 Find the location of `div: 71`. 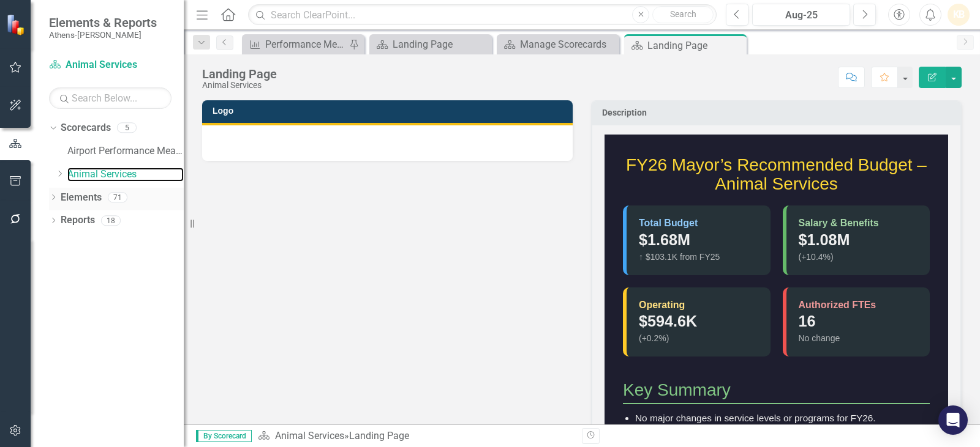

div: 71 is located at coordinates (117, 197).